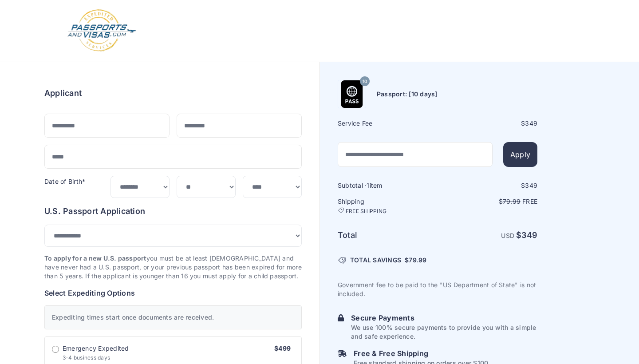  Describe the element at coordinates (366, 211) in the screenshot. I see `span: FREE SHIPPING` at that location.